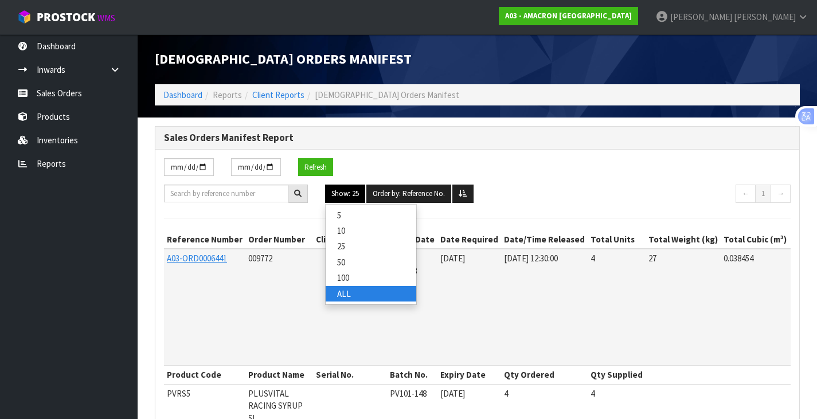 The height and width of the screenshot is (419, 817). Describe the element at coordinates (412, 375) in the screenshot. I see `th: Batch No.` at that location.